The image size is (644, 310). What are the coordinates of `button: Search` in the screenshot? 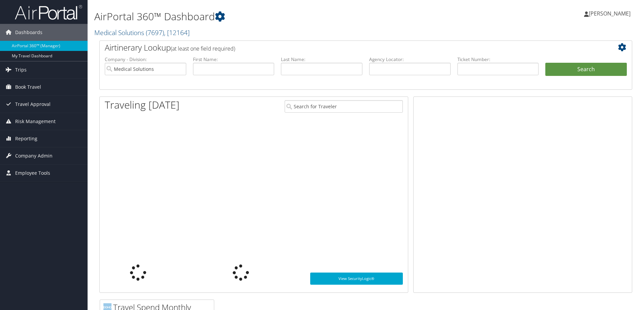 It's located at (586, 70).